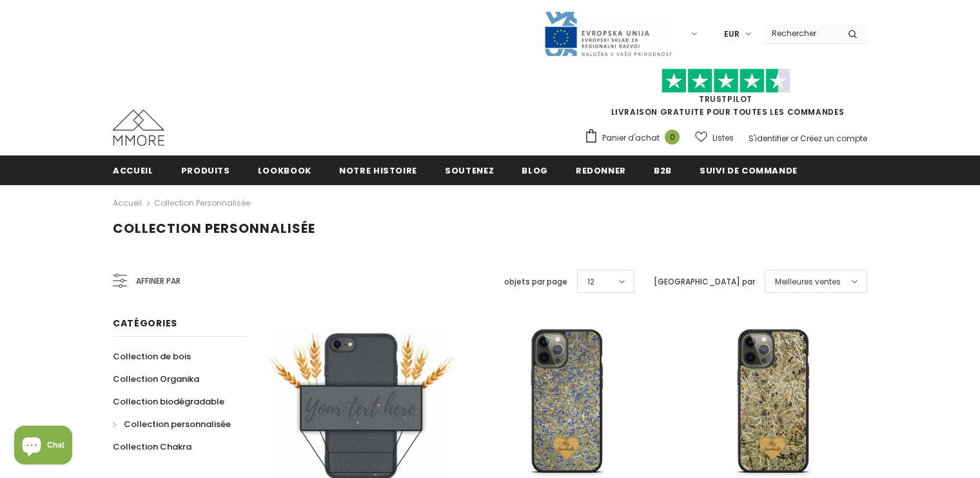 The width and height of the screenshot is (980, 478). What do you see at coordinates (601, 170) in the screenshot?
I see `a: Redonner` at bounding box center [601, 170].